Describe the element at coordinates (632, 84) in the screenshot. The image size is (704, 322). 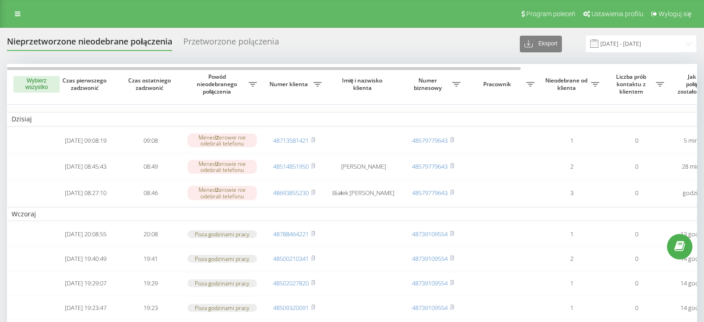
I see `span: Liczba prób kontaktu z klientem` at that location.